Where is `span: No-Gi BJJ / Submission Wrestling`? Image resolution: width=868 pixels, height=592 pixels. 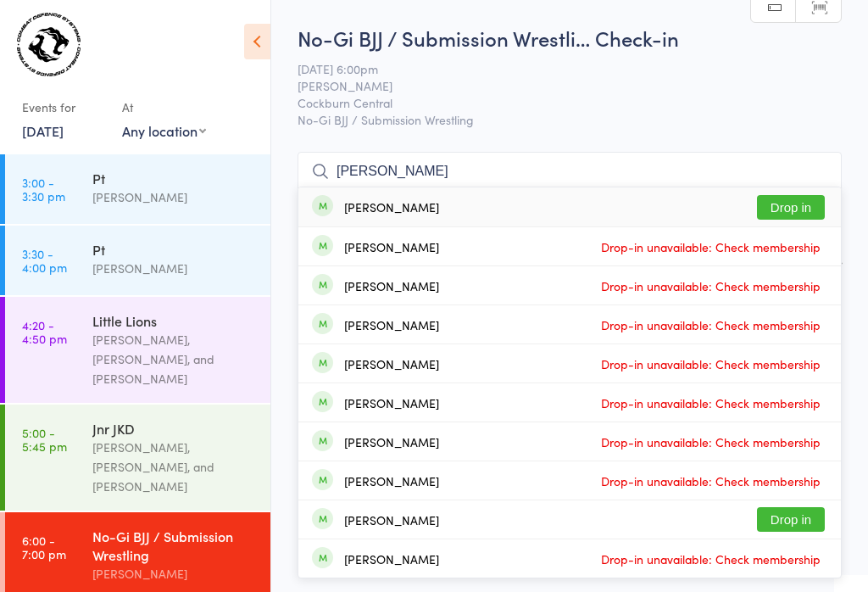 span: No-Gi BJJ / Submission Wrestling is located at coordinates (570, 120).